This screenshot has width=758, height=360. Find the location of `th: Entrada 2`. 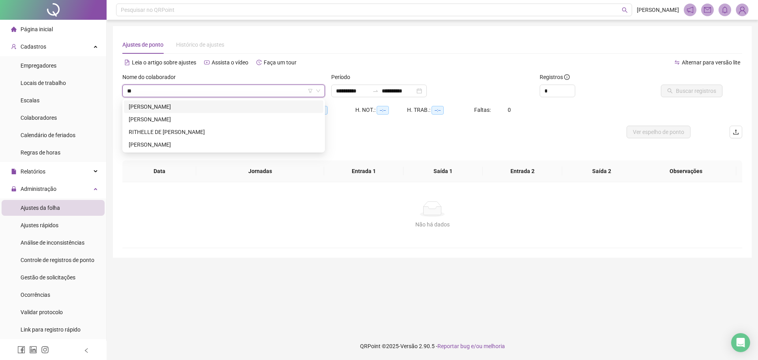

th: Entrada 2 is located at coordinates (522, 171).